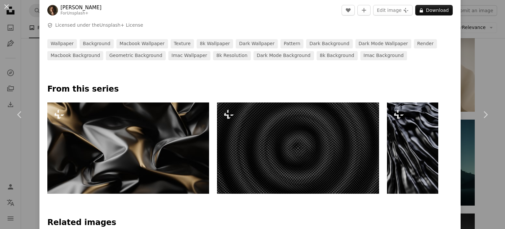 This screenshot has width=505, height=229. Describe the element at coordinates (364, 10) in the screenshot. I see `button: Add to Collection` at that location.